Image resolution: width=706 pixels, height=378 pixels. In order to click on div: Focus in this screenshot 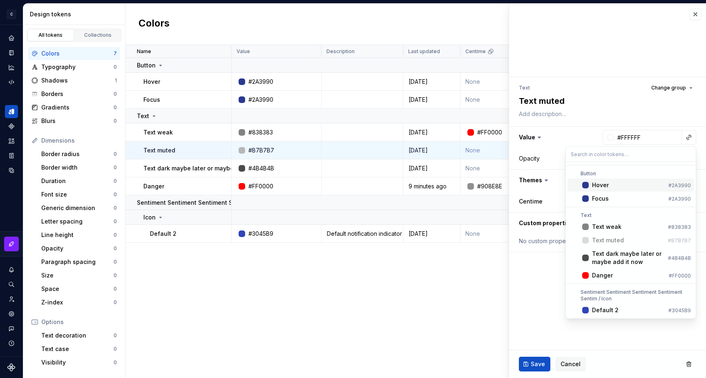, I will do `click(600, 198)`.